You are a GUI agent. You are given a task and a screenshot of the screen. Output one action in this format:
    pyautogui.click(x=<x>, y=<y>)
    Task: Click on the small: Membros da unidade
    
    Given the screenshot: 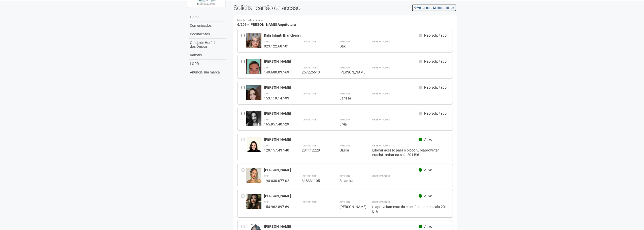 What is the action you would take?
    pyautogui.click(x=345, y=20)
    